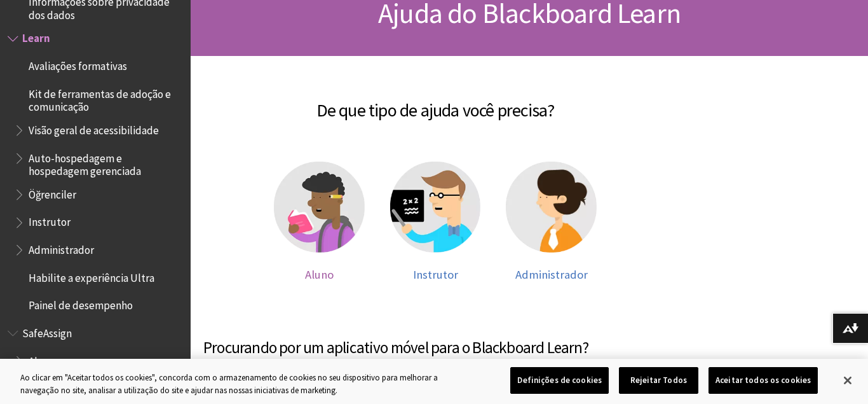 This screenshot has width=868, height=404. What do you see at coordinates (658, 381) in the screenshot?
I see `button: Rejeitar Todos` at bounding box center [658, 381].